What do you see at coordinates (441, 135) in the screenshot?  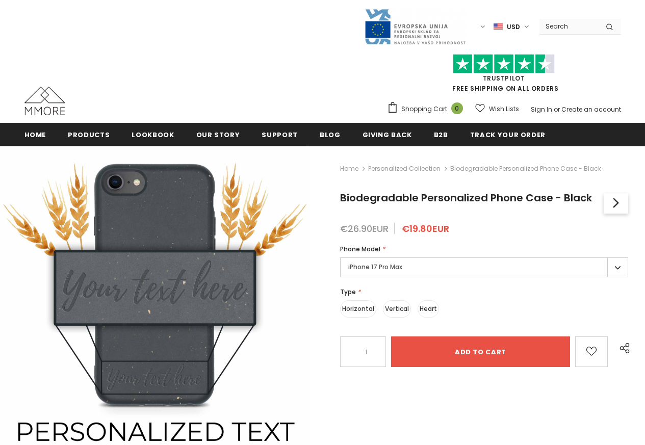 I see `span: B2B` at bounding box center [441, 135].